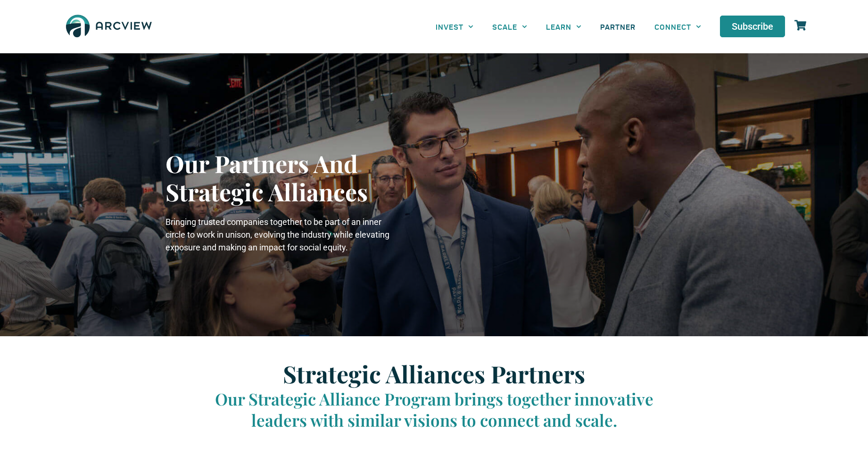 The height and width of the screenshot is (456, 868). Describe the element at coordinates (564, 26) in the screenshot. I see `a: LEARN` at that location.